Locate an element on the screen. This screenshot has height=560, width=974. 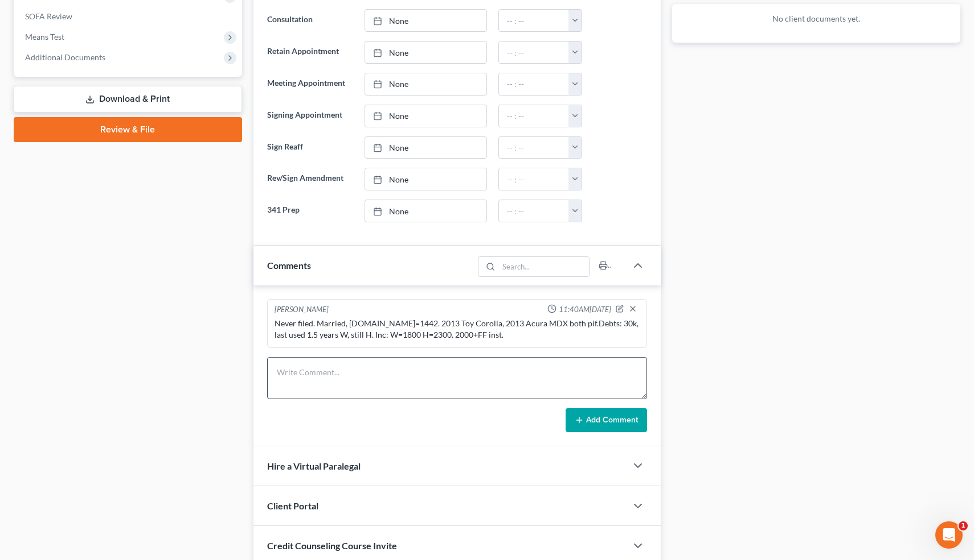
button: Add Comment is located at coordinates (606, 421).